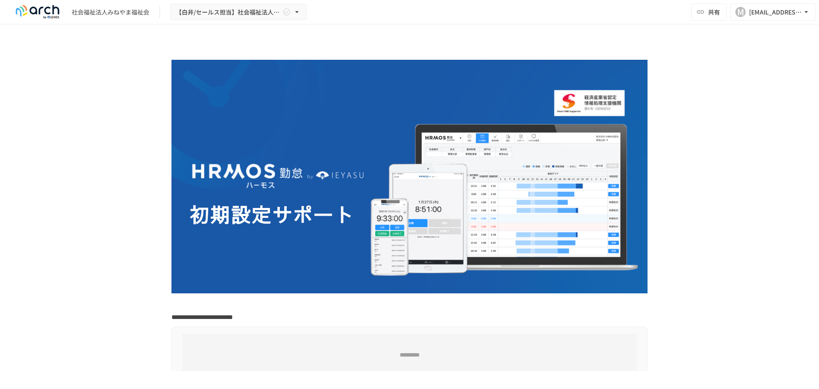  What do you see at coordinates (228, 12) in the screenshot?
I see `span: 【白井/セールス担当】社会福祉法人みねやま福祉会様_初期設定サポート` at bounding box center [228, 12].